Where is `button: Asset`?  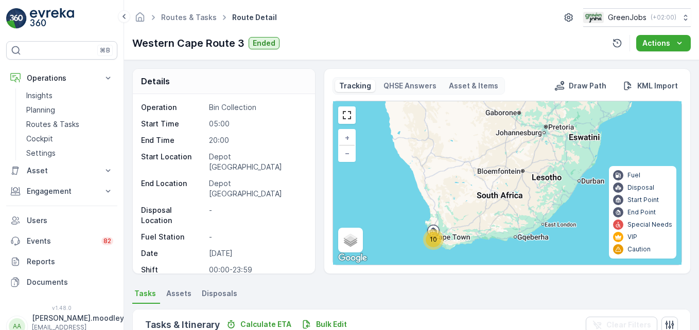 button: Asset is located at coordinates (62, 171).